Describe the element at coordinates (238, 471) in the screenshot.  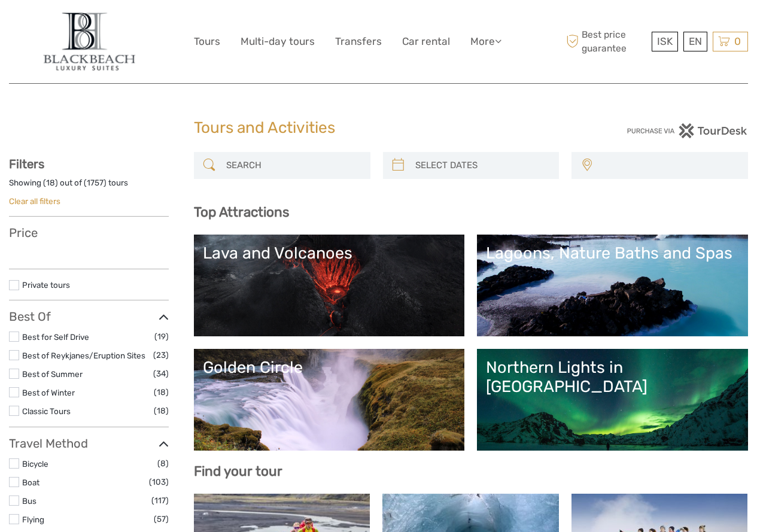
I see `b: Find your tour` at that location.